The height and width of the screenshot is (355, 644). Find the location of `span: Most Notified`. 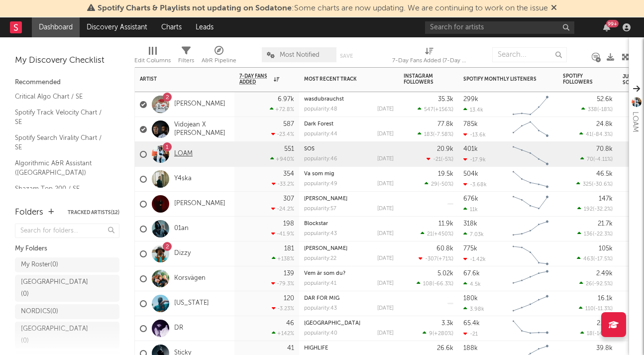

span: Most Notified is located at coordinates (300, 55).